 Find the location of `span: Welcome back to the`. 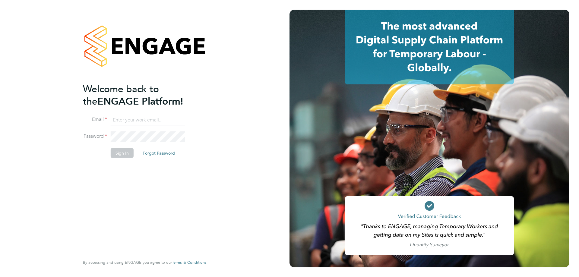

span: Welcome back to the is located at coordinates (121, 95).